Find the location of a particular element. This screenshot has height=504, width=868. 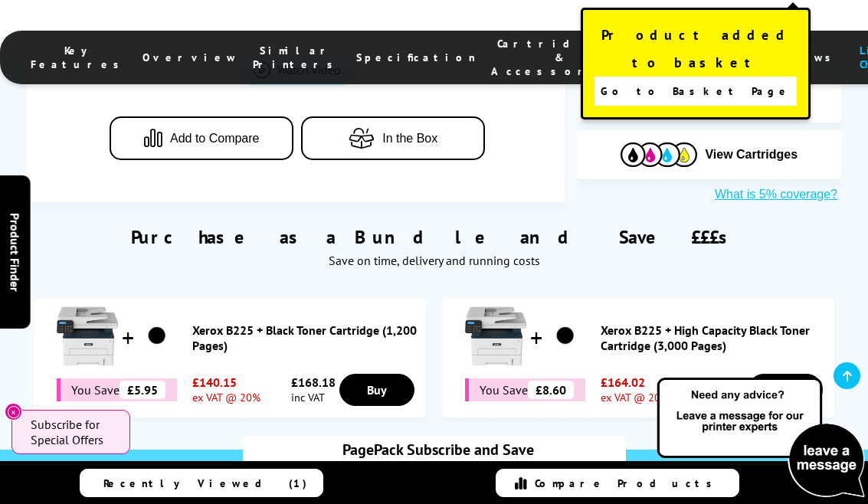

span: PagePack Subscribe and Save is located at coordinates (434, 449).